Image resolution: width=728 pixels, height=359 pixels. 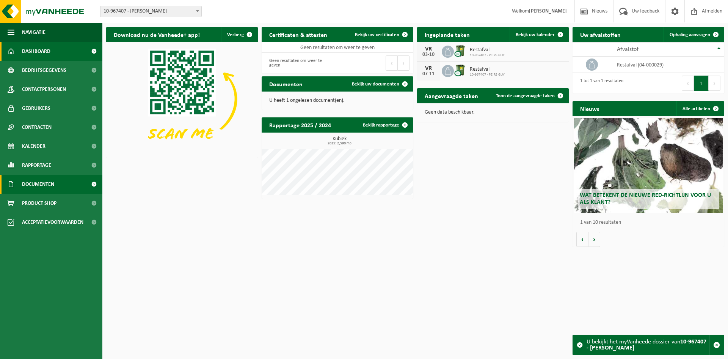 What do you see at coordinates (298, 34) in the screenshot?
I see `h2: Certificaten & attesten` at bounding box center [298, 34].